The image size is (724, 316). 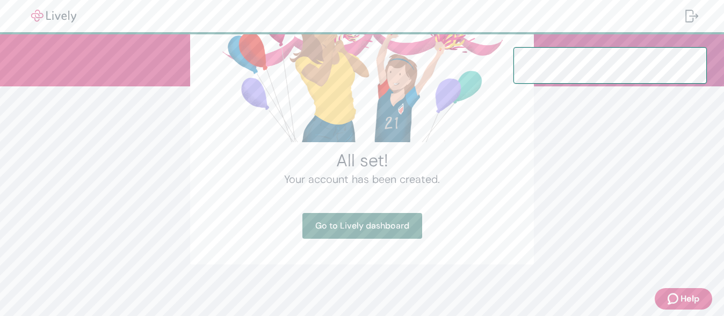 I want to click on a: Go to Lively dashboard, so click(x=362, y=226).